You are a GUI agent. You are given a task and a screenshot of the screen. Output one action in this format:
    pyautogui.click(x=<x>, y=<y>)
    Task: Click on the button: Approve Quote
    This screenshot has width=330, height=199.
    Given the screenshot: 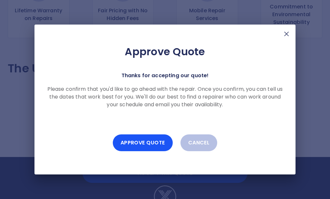 What is the action you would take?
    pyautogui.click(x=143, y=143)
    